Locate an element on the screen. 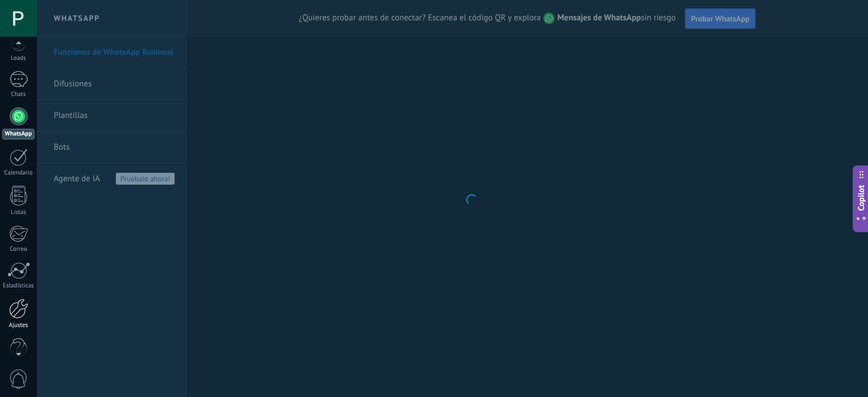  div: Leads is located at coordinates (18, 58).